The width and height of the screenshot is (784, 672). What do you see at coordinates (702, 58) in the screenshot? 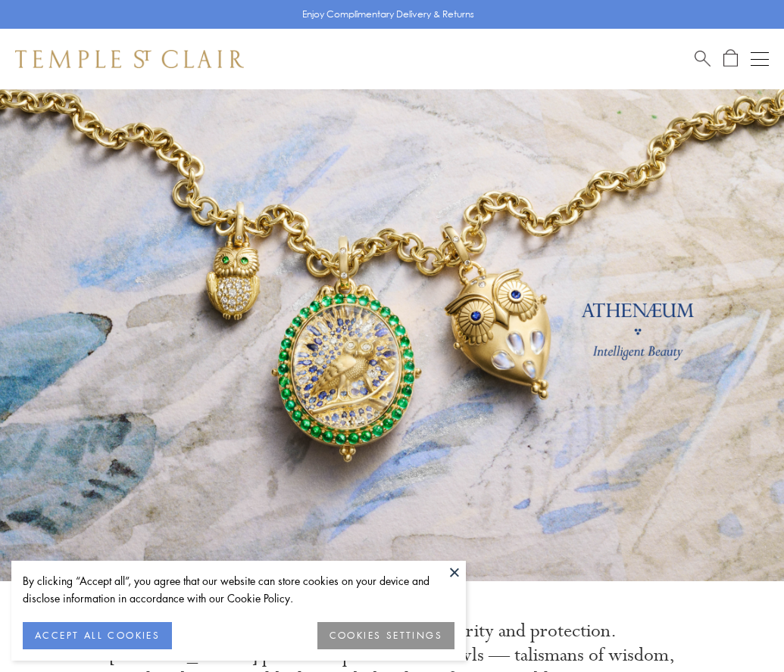
I see `a: Search` at bounding box center [702, 58].